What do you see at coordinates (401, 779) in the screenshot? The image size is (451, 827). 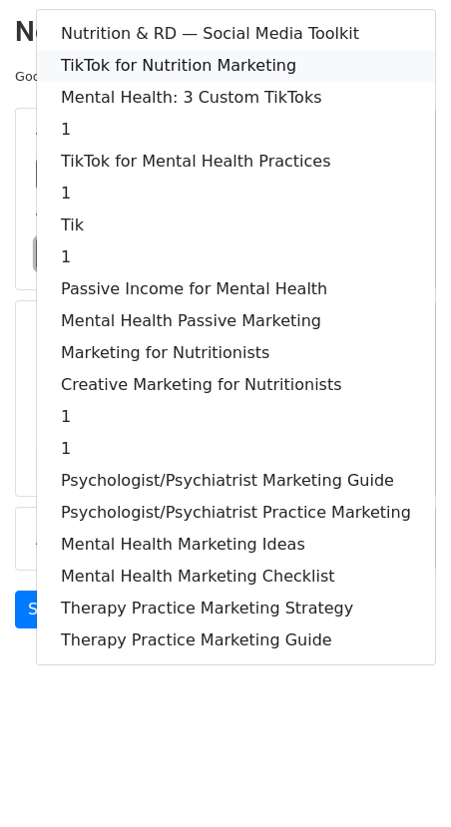 I see `div: Chat Widget` at bounding box center [401, 779].